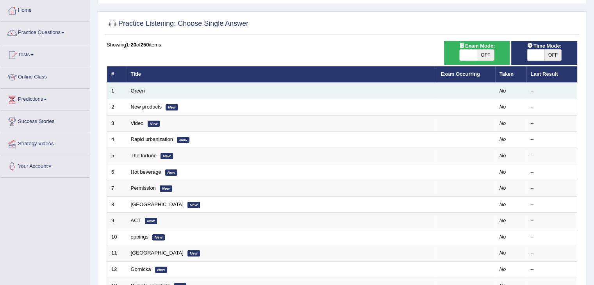 The image size is (594, 285). What do you see at coordinates (510, 75) in the screenshot?
I see `th: Taken` at bounding box center [510, 75].